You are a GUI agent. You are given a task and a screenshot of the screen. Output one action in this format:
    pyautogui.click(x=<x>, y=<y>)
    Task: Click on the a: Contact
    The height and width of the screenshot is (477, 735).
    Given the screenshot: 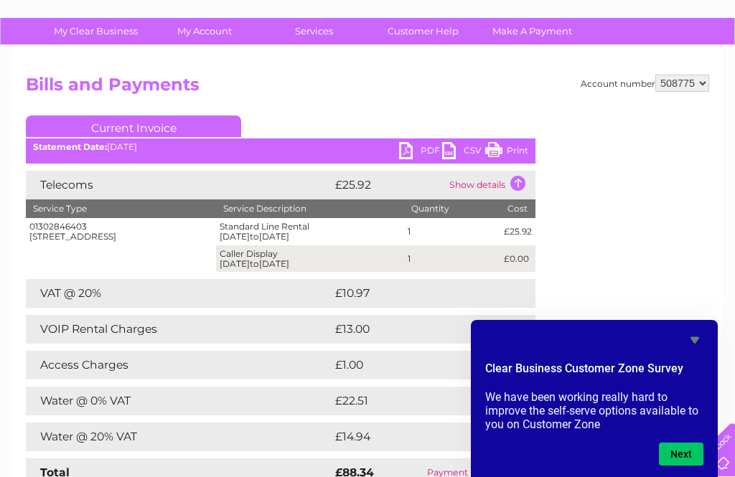 What is the action you would take?
    pyautogui.click(x=657, y=66)
    